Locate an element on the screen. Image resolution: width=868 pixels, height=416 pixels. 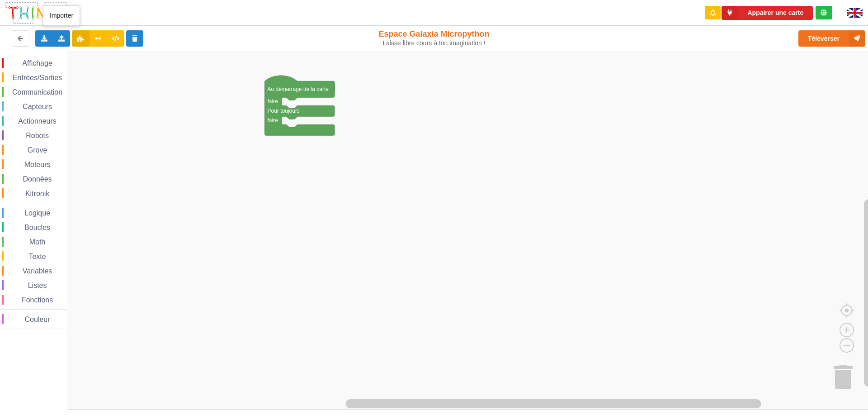
span: Couleur is located at coordinates (38, 319).